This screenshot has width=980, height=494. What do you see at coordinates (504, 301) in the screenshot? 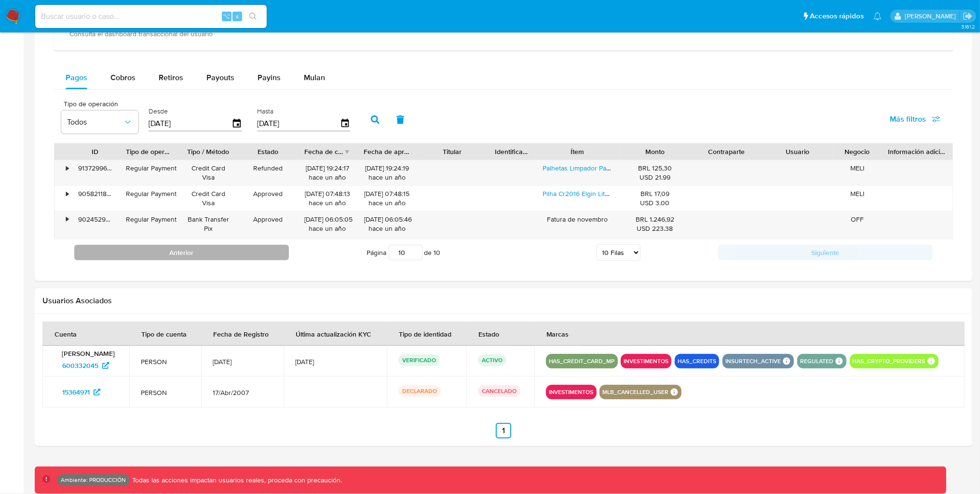
I see `h2: Usuarios Asociados` at bounding box center [504, 301].